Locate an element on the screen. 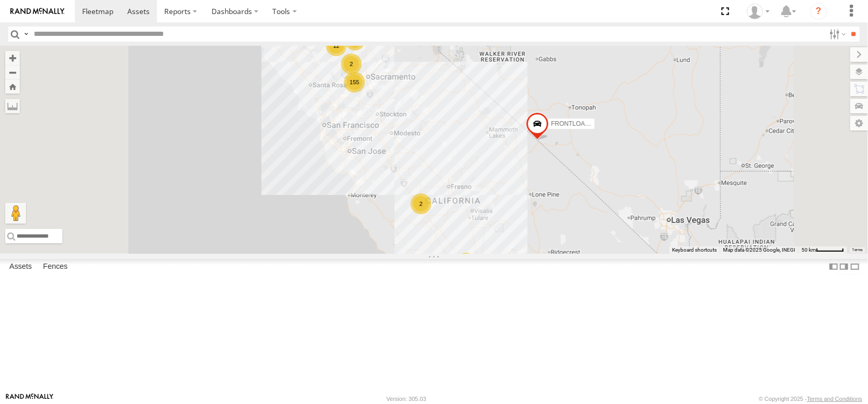 Image resolution: width=868 pixels, height=404 pixels. label: Dock Summary Table to the Left is located at coordinates (834, 266).